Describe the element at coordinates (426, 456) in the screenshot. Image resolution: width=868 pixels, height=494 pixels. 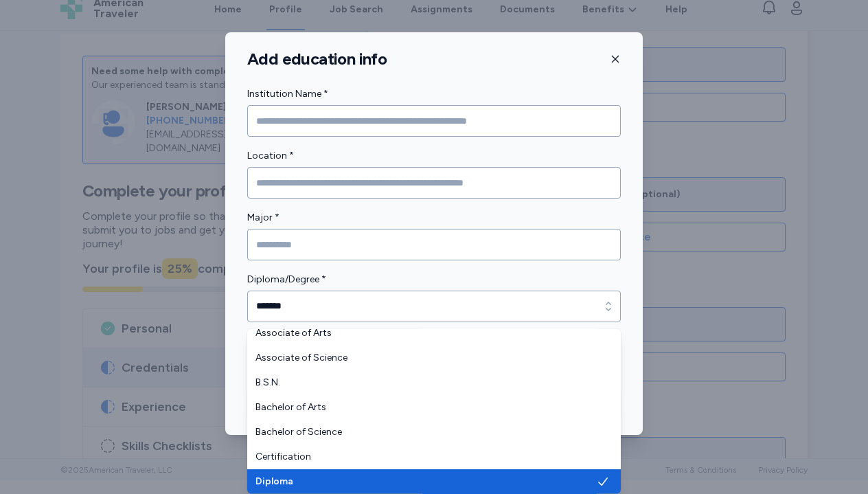
I see `span: Certification` at that location.